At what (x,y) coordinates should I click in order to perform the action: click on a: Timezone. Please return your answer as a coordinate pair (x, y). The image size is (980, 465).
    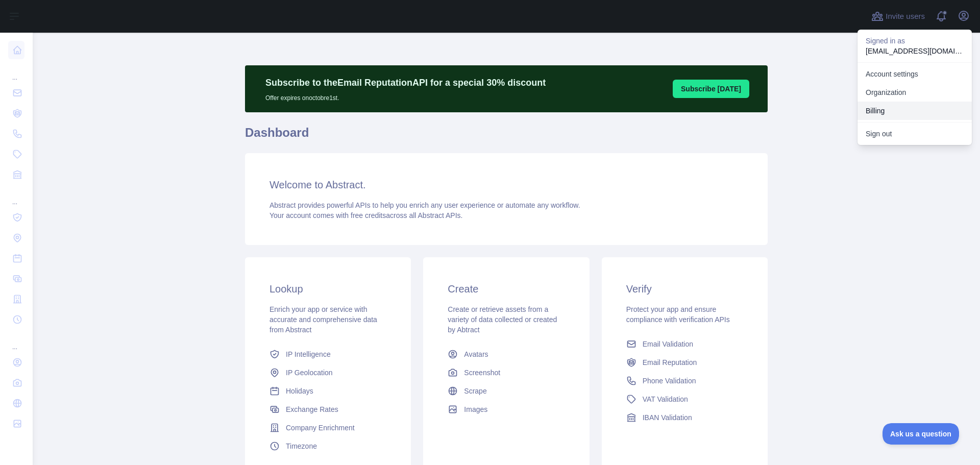
    Looking at the image, I should click on (328, 446).